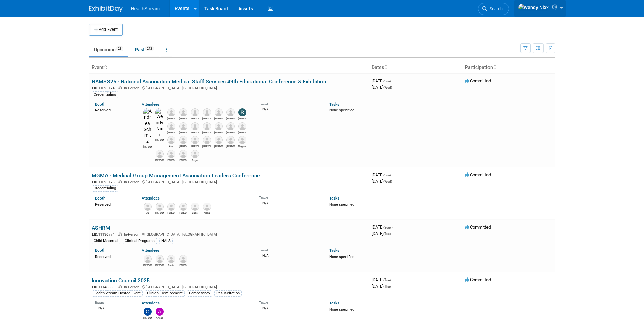 This screenshot has height=319, width=644. I want to click on a: ASHRM, so click(101, 227).